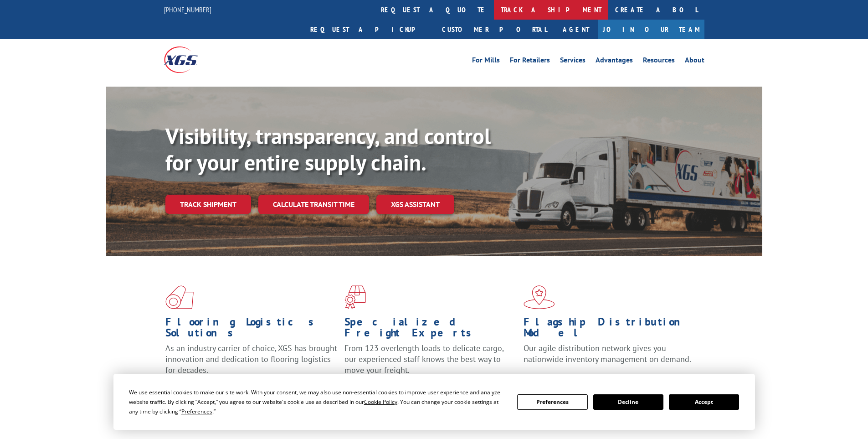 The height and width of the screenshot is (439, 868). I want to click on a: Agent, so click(576, 29).